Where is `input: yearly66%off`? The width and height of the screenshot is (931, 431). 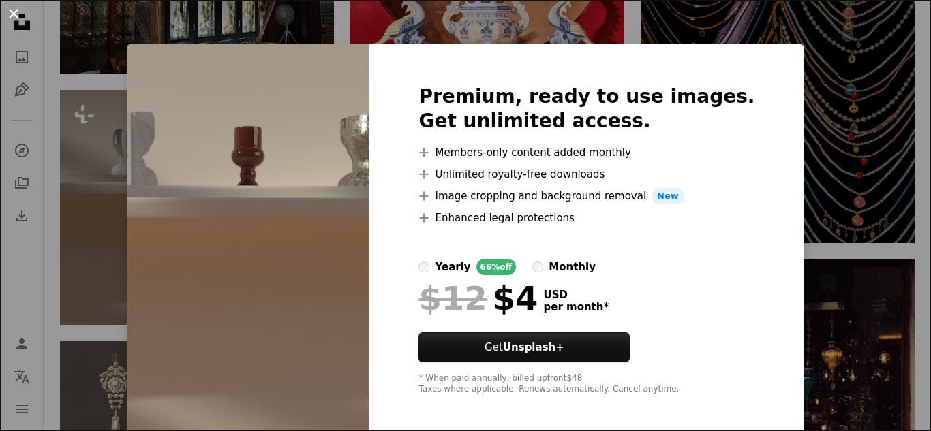 input: yearly66%off is located at coordinates (424, 267).